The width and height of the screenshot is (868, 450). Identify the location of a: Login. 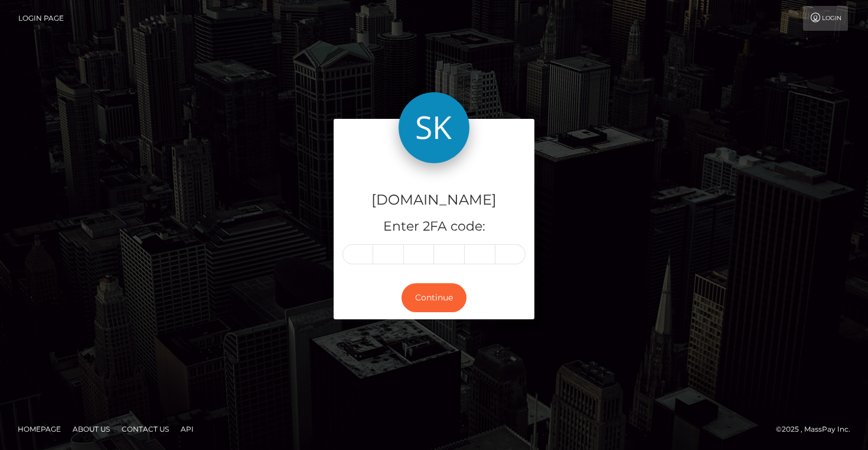
(825, 18).